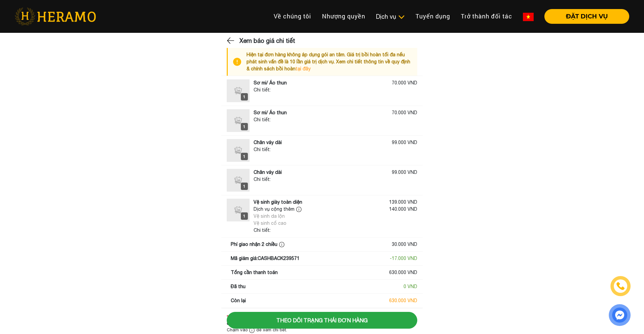 The height and width of the screenshot is (334, 644). What do you see at coordinates (328, 62) in the screenshot?
I see `span: Hiện tại đơn hàng không áp dụng gói an tâm. Giá trị bồi hoàn tối đa nếu phát sinh vấn đề là 10 lầ...` at bounding box center [328, 62].